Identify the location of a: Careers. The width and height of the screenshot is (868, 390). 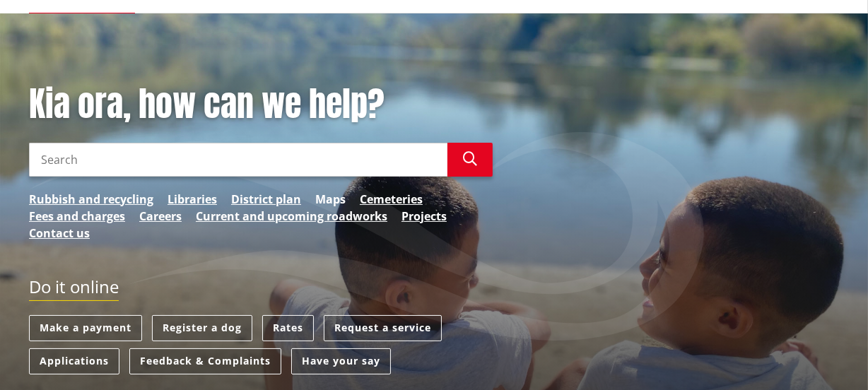
(160, 216).